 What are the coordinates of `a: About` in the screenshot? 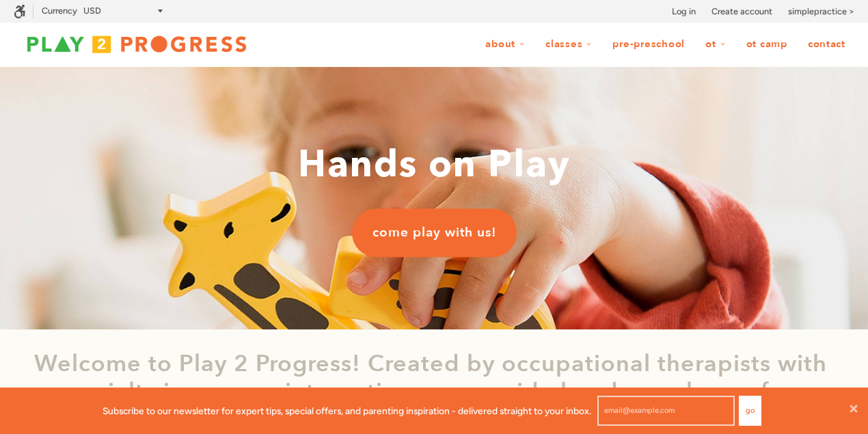 It's located at (505, 45).